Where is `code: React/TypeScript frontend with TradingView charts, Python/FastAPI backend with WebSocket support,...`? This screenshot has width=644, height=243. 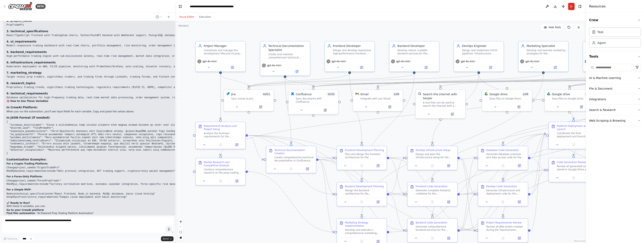
code: React/TypeScript frontend with TradingView charts, Python/FastAPI backend with WebSocket support,... is located at coordinates (180, 35).